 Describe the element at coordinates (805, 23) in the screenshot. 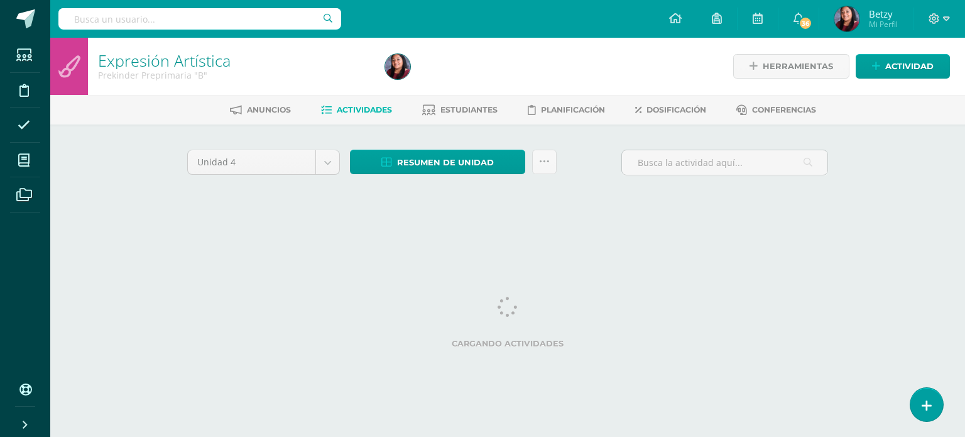

I see `span: 36` at that location.